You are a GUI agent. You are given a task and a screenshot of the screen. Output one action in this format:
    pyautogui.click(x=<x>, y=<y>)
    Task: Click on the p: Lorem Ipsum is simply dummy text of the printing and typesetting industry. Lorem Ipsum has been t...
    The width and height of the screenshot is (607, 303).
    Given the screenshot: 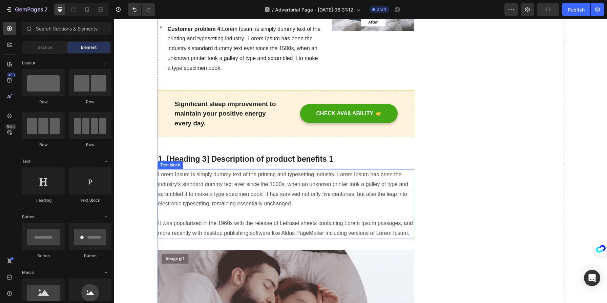 What is the action you would take?
    pyautogui.click(x=172, y=185)
    